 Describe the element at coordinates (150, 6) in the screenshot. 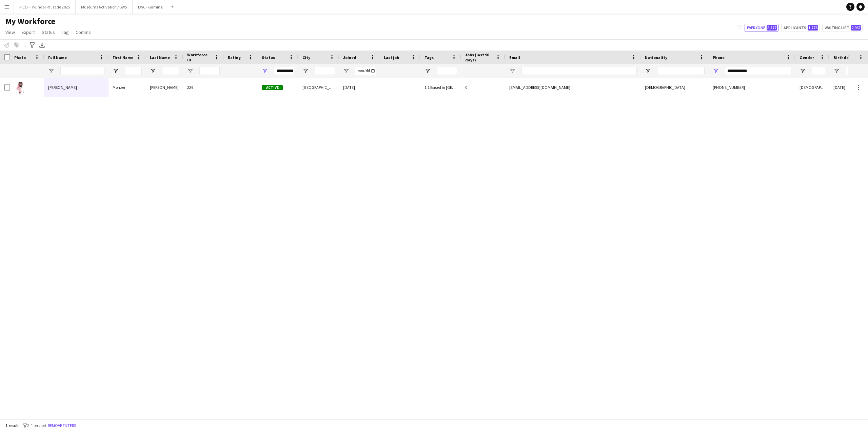

I see `button: EWC - Gaming` at that location.